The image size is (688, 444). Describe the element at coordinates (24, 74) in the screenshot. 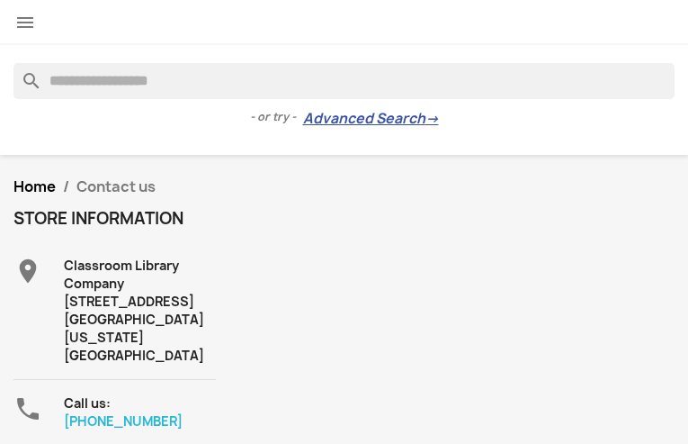

I see `i: search` at that location.